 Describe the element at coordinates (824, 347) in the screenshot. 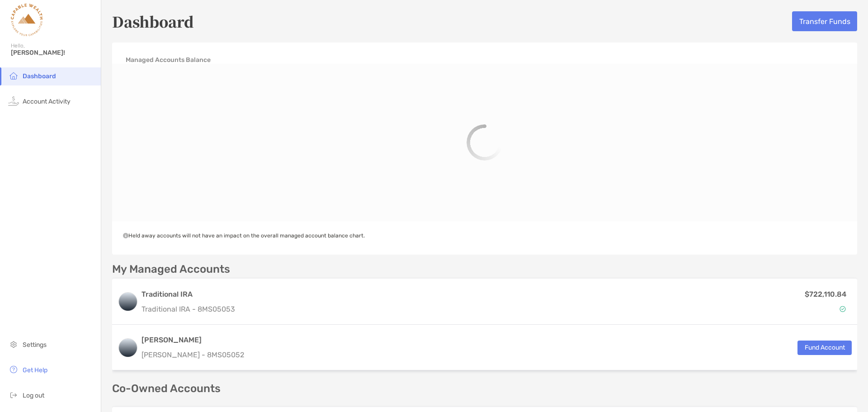

I see `button: Fund Account` at that location.